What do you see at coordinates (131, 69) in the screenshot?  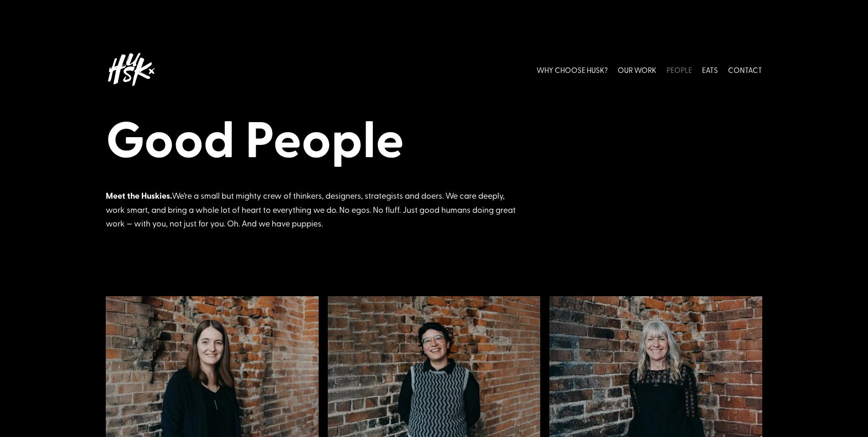 I see `img: Husk logo` at bounding box center [131, 69].